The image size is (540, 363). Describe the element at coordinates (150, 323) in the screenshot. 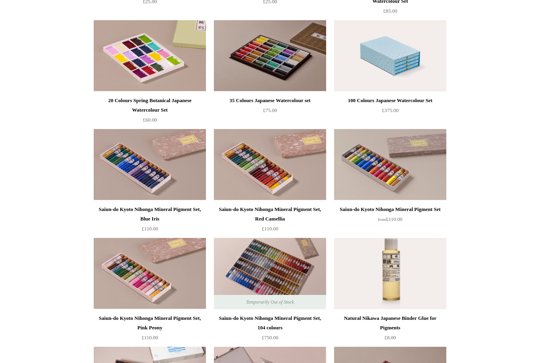

I see `div: Saiun-do Kyoto Nihonga Mineral Pigment Set, Pink Peony` at that location.